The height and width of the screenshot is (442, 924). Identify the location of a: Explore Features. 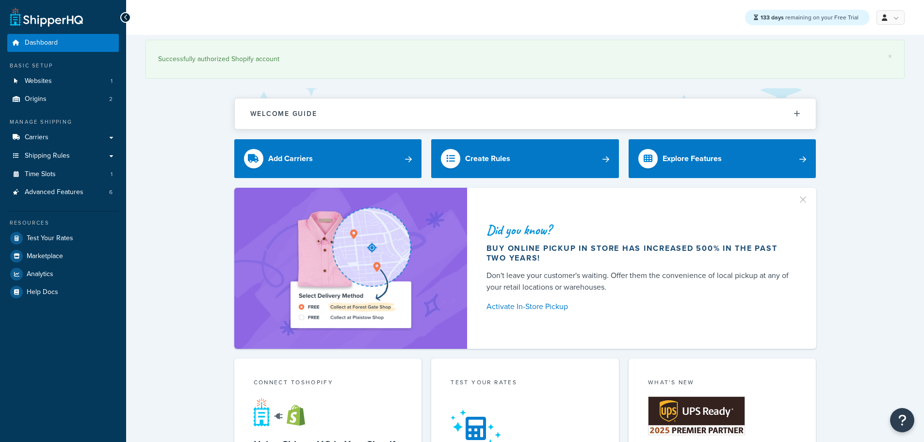
(722, 159).